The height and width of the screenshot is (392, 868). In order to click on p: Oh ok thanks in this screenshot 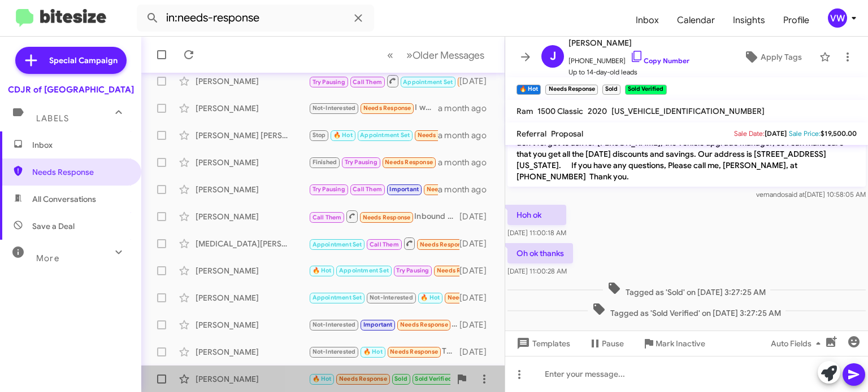, I will do `click(540, 253)`.